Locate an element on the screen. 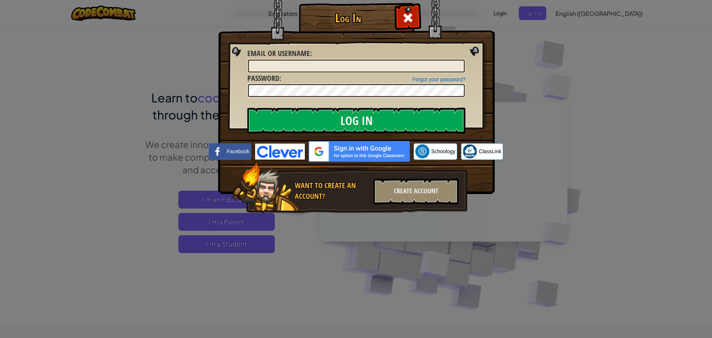 This screenshot has width=712, height=338. div: Create Account is located at coordinates (416, 191).